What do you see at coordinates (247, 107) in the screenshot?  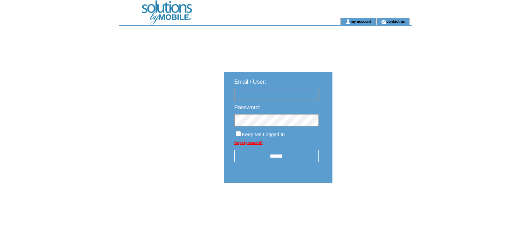 I see `span: Password:` at bounding box center [247, 107].